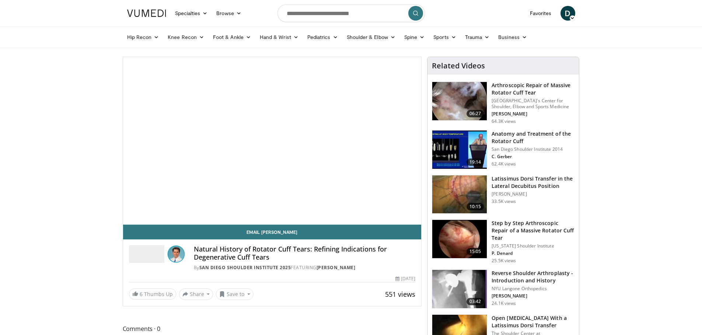 This screenshot has width=702, height=335. Describe the element at coordinates (475, 114) in the screenshot. I see `span: 06:27` at that location.